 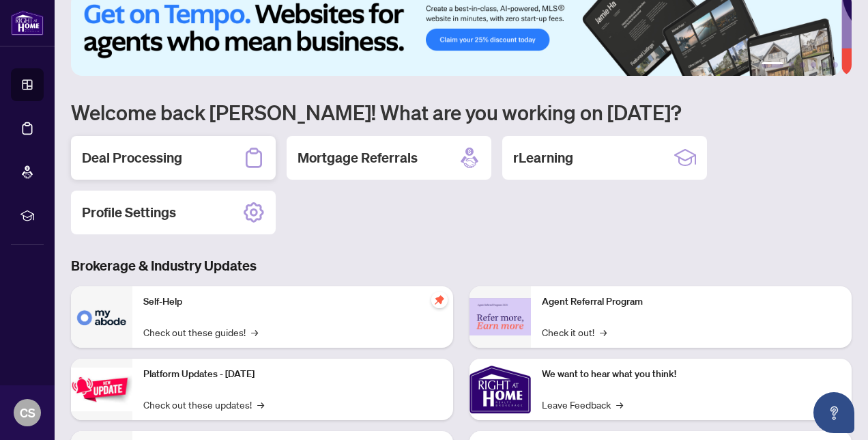 What do you see at coordinates (500, 389) in the screenshot?
I see `img: We want to hear what you think!` at bounding box center [500, 389].